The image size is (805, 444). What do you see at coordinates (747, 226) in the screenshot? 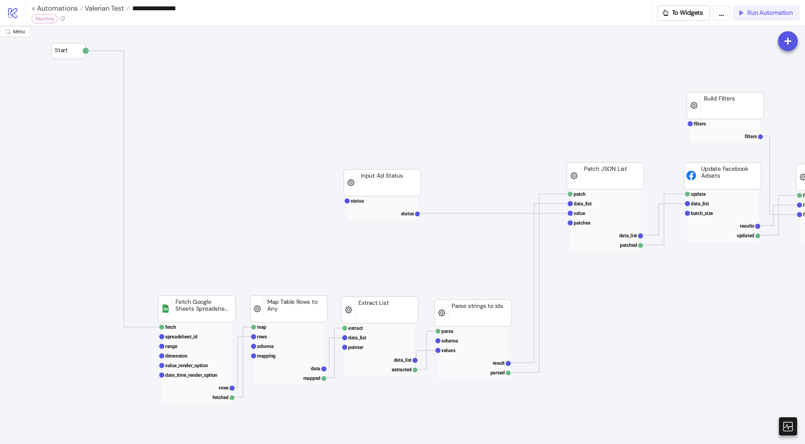
I see `text: results` at bounding box center [747, 226].